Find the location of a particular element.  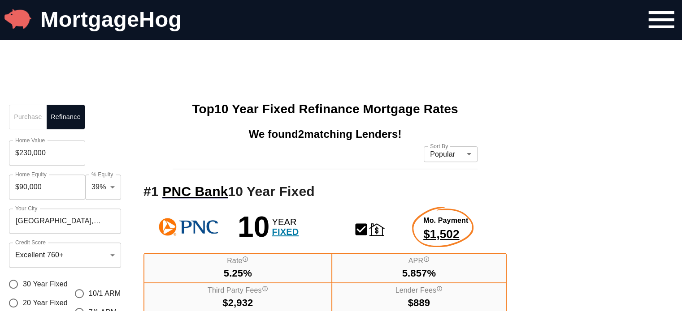

span: $1,502 is located at coordinates (445, 234).